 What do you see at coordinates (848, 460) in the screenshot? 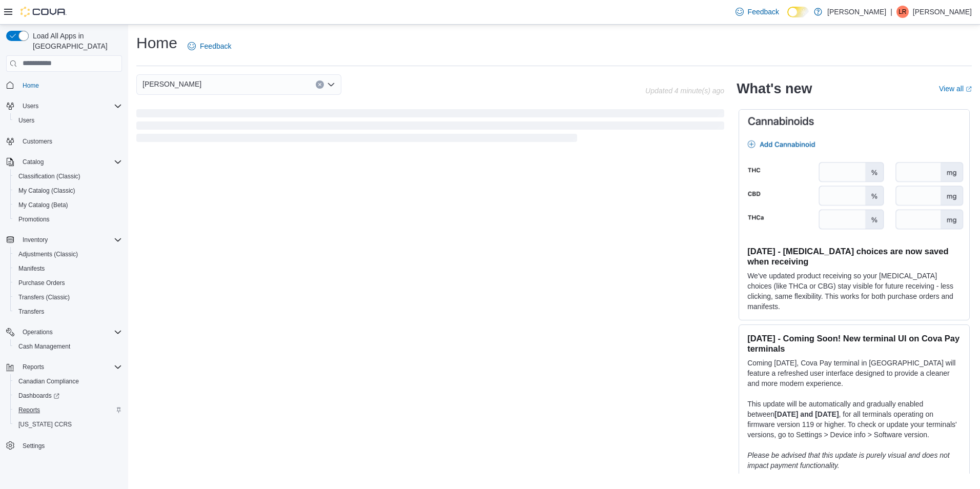
I see `em: Please be advised that this update is purely visual and does not impact payment functionality.` at bounding box center [848, 460].